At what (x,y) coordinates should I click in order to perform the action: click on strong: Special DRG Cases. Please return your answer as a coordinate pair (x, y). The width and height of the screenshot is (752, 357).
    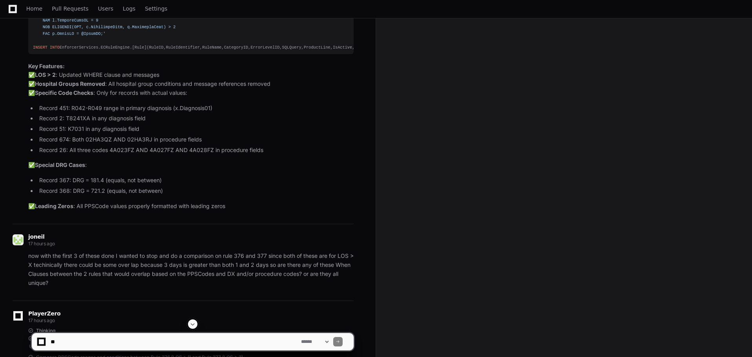
    Looking at the image, I should click on (60, 165).